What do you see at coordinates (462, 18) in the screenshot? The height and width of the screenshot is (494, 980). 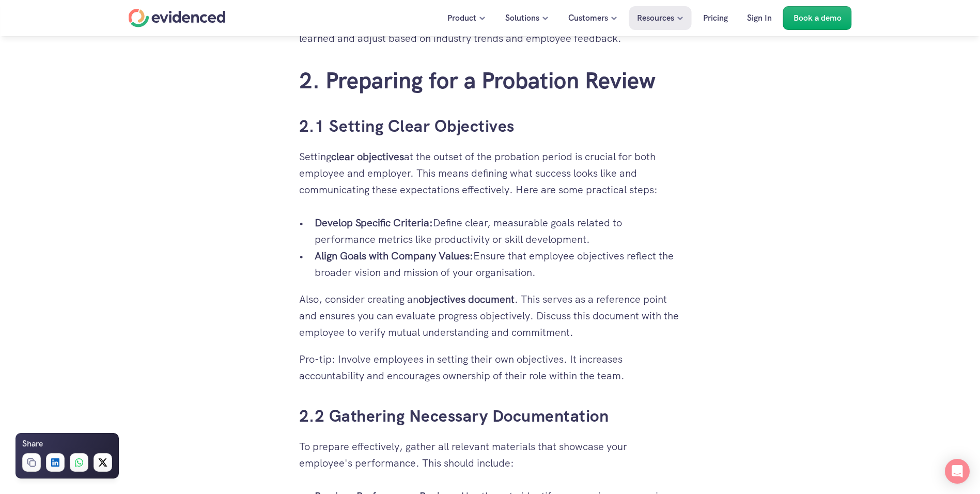 I see `p: Product` at bounding box center [462, 18].